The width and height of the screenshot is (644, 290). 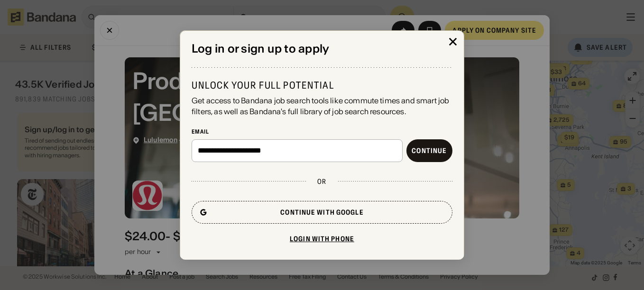 I want to click on div: Continue with Google, so click(x=322, y=212).